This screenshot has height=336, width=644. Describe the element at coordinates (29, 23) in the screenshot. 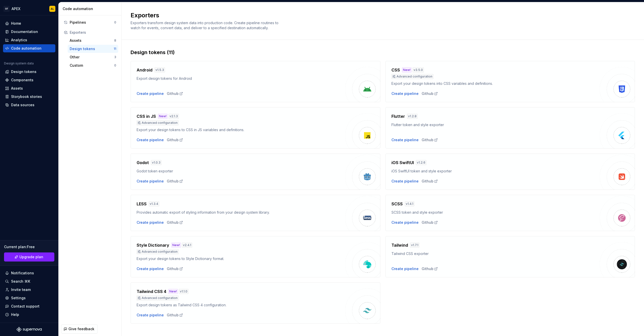

I see `a: Home` at that location.